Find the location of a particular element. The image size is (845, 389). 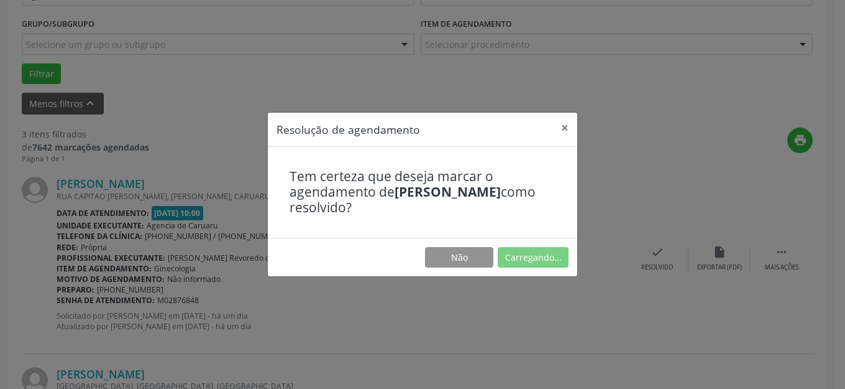

button: Close is located at coordinates (565, 127).